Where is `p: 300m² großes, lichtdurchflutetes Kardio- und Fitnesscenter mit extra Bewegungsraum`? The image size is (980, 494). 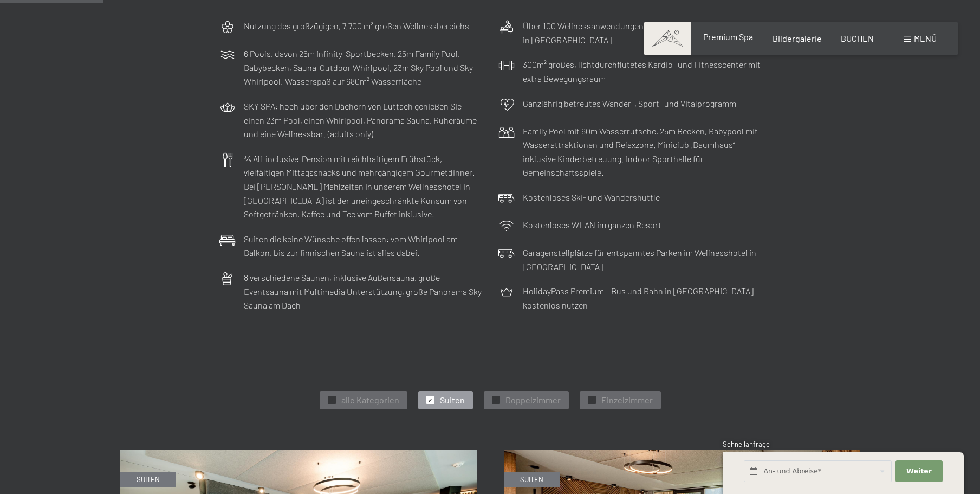 p: 300m² großes, lichtdurchflutetes Kardio- und Fitnesscenter mit extra Bewegungsraum is located at coordinates (642, 71).